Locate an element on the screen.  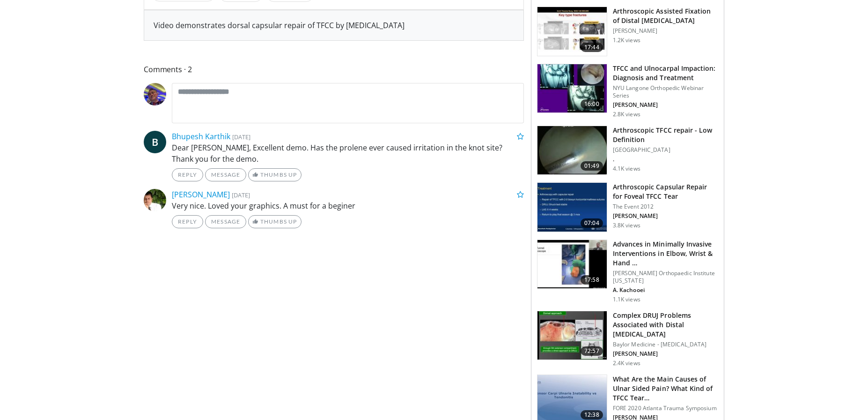
a: 16:00 TFCC and Ulnocarpal Impaction: Diagnosis and Treatment NYU Langone Orthopedic Webinar Serie... is located at coordinates (627, 91).